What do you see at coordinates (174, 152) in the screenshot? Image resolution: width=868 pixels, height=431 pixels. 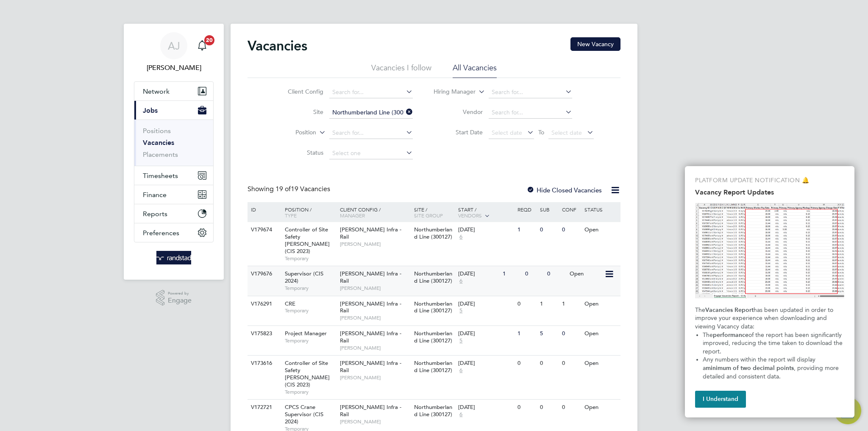 I see `nav: Main navigation` at bounding box center [174, 152].